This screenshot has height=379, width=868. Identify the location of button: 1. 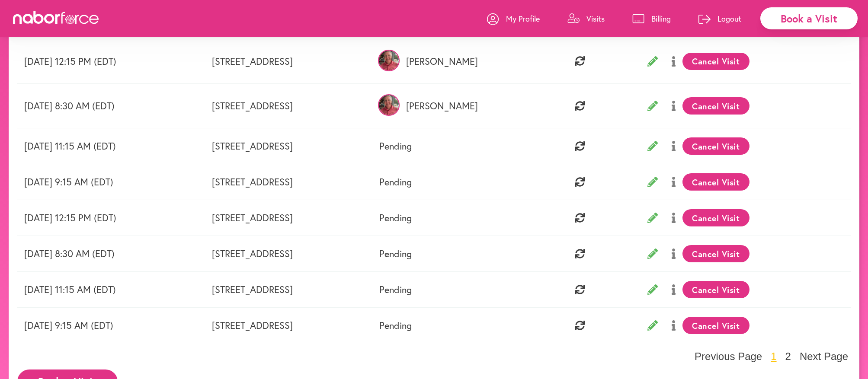
(773, 356).